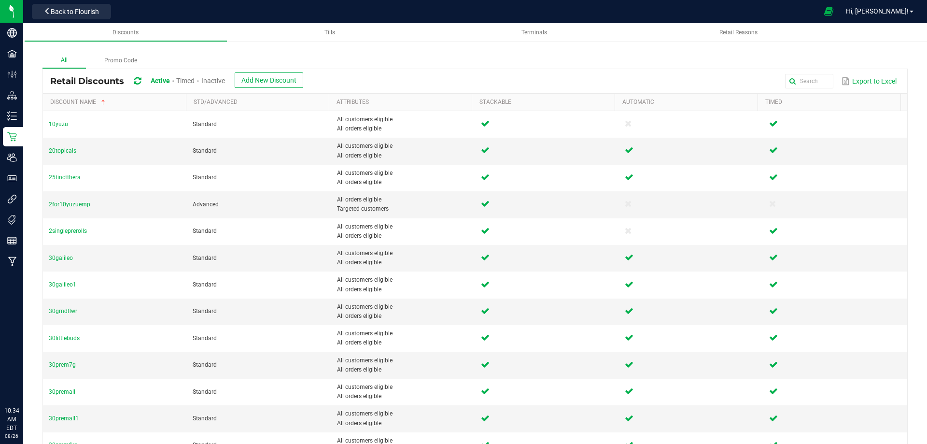 The image size is (927, 444). I want to click on inline-svg: Configuration, so click(12, 74).